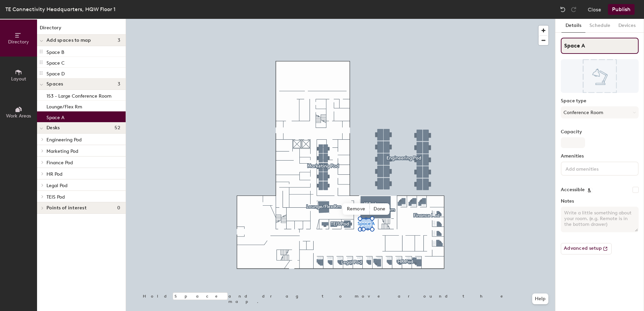 The height and width of the screenshot is (311, 644). I want to click on button: Close, so click(594, 10).